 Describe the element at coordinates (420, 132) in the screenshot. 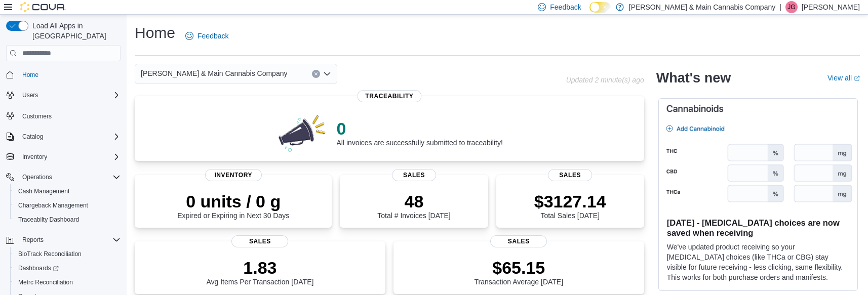

I see `div: All invoices are successfully submitted to traceability!` at that location.